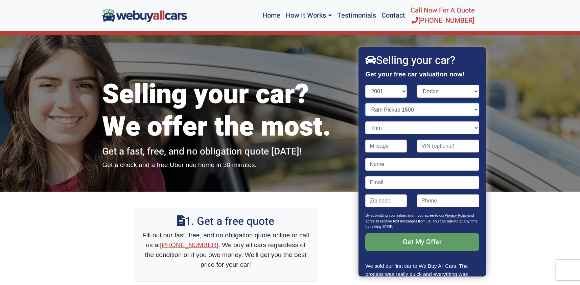  I want to click on img: We Buy All Cars in NJ logo, so click(145, 15).